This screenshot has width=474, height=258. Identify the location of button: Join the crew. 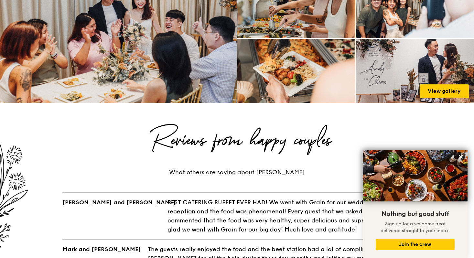
(415, 245).